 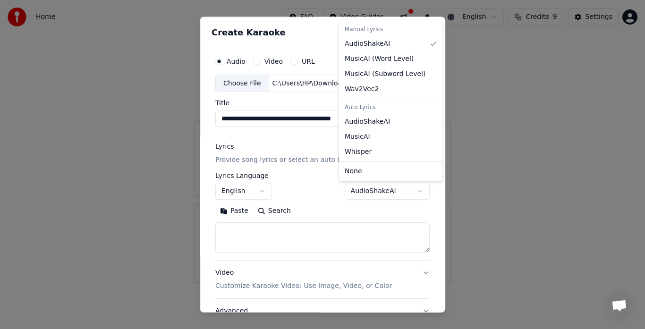 What do you see at coordinates (379, 59) in the screenshot?
I see `span: MusicAI ( Word Level )` at bounding box center [379, 59].